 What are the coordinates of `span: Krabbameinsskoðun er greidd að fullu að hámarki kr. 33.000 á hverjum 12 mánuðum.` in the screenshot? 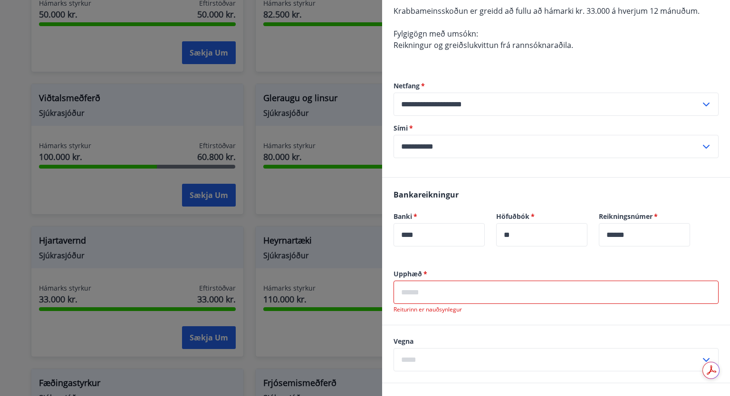 It's located at (546, 11).